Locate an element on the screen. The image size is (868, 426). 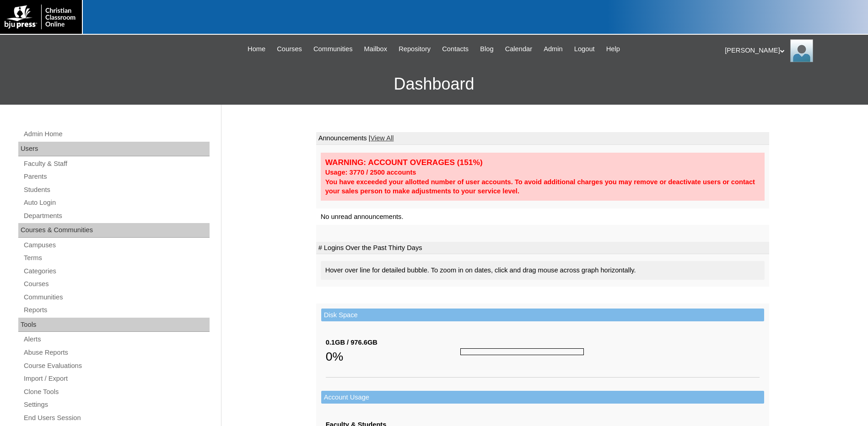
a: Mailbox is located at coordinates (375, 49).